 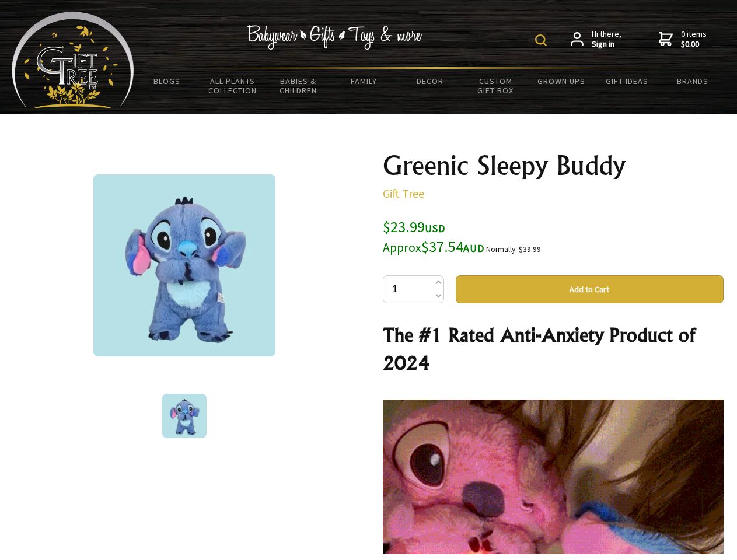 What do you see at coordinates (561, 81) in the screenshot?
I see `a: Grown Ups` at bounding box center [561, 81].